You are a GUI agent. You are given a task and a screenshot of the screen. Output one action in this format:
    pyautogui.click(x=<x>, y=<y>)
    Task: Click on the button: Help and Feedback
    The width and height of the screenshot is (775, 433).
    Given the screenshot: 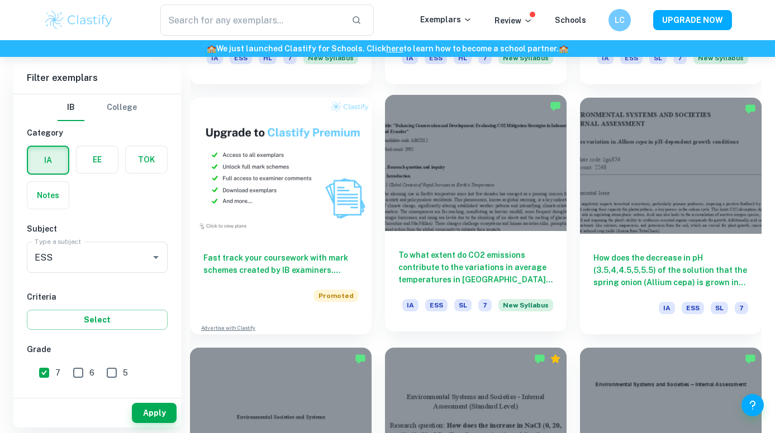 What is the action you would take?
    pyautogui.click(x=752, y=405)
    